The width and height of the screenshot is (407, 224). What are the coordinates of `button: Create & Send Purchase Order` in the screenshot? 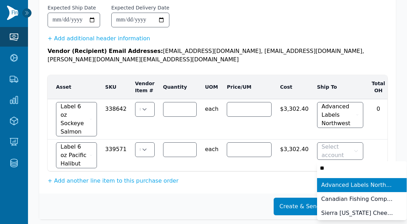 It's located at (322, 206).